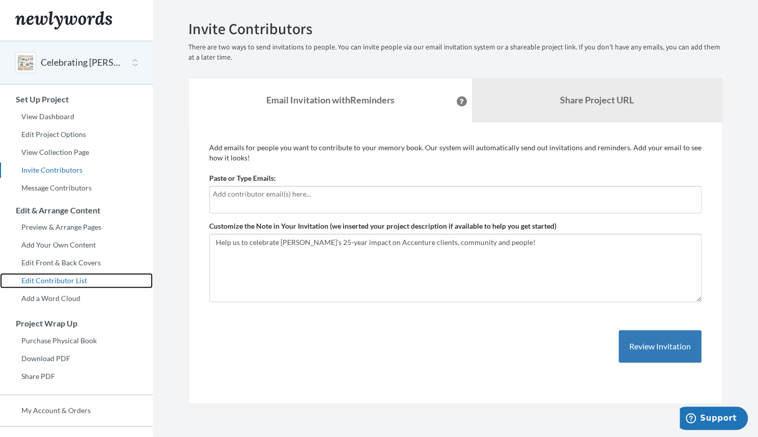 The image size is (758, 437). I want to click on button: Review Invitation, so click(659, 346).